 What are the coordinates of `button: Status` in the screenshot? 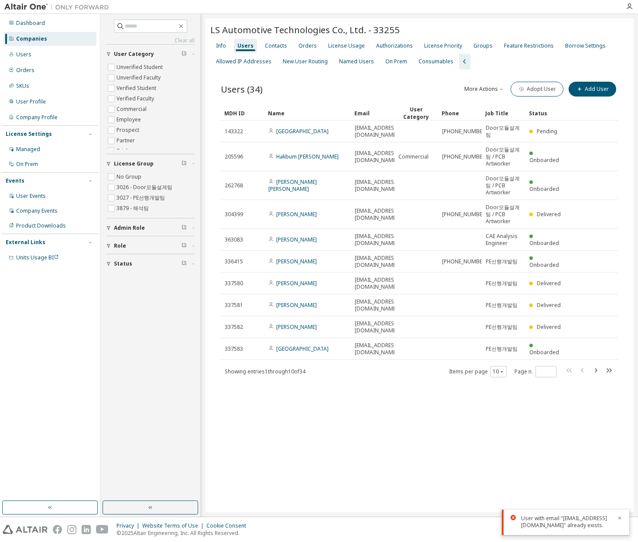 It's located at (150, 264).